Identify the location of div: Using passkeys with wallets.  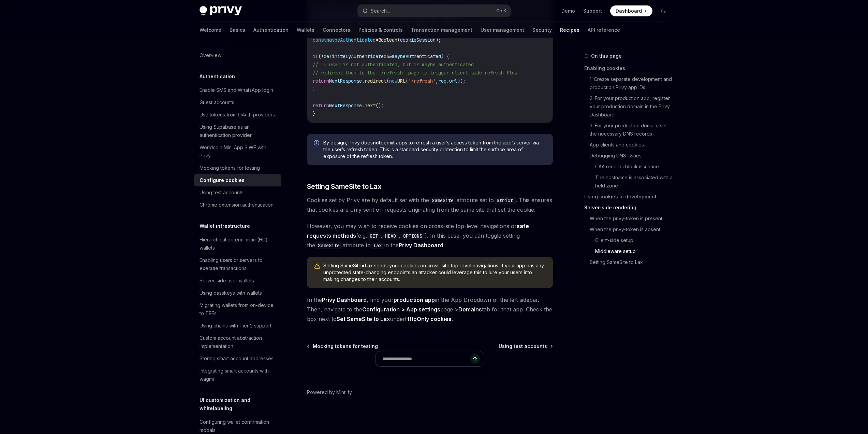
(231, 293).